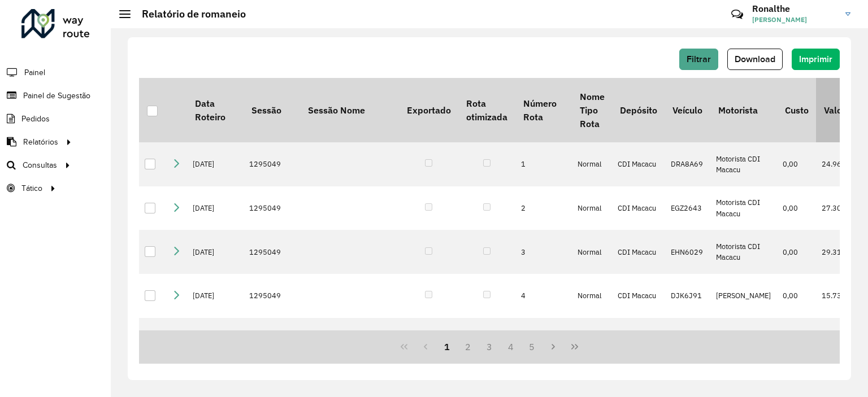 The image size is (868, 397). I want to click on th: Nome Tipo Rota, so click(592, 110).